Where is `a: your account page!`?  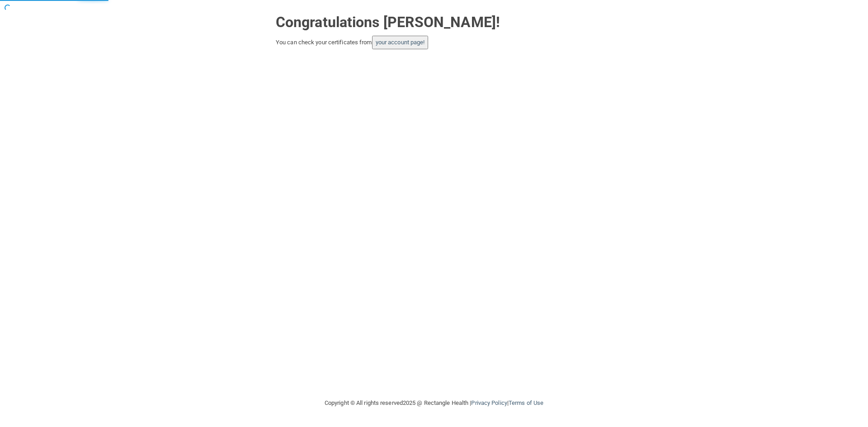 a: your account page! is located at coordinates (400, 42).